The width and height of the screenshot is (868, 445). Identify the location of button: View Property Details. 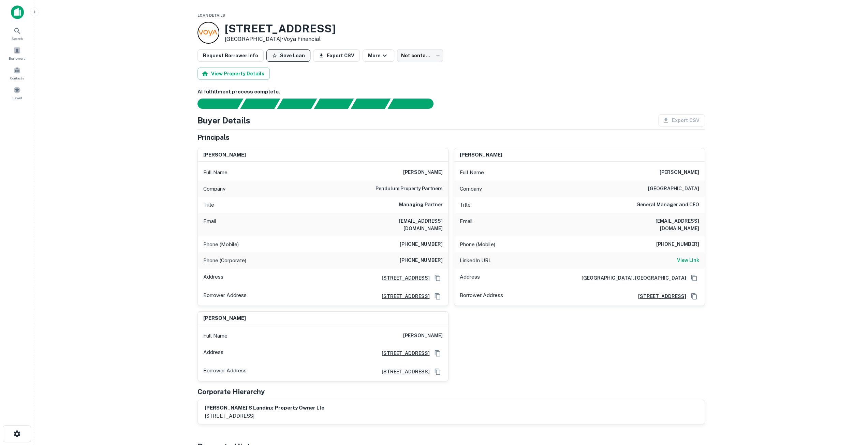
(234, 74).